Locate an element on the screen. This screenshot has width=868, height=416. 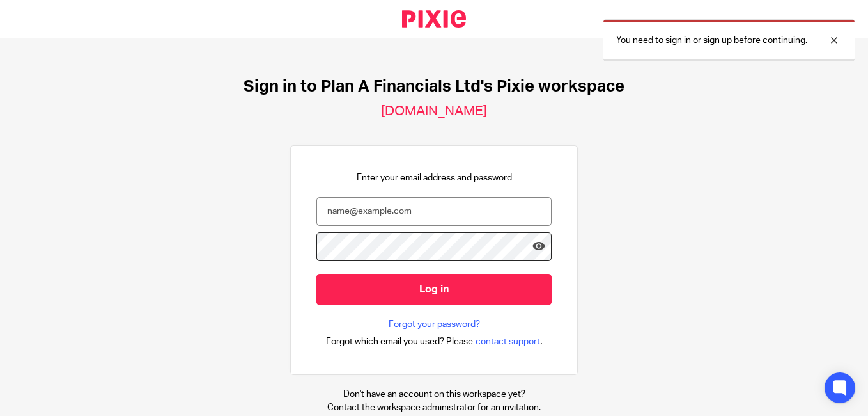
span: Forgot which email you used? Please is located at coordinates (400, 342).